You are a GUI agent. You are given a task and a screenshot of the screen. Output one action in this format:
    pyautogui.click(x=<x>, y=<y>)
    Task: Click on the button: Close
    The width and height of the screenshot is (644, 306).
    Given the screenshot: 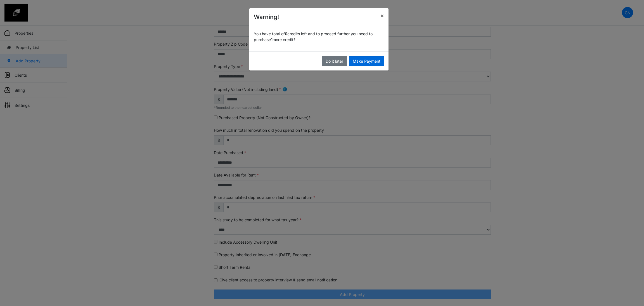 What is the action you would take?
    pyautogui.click(x=382, y=15)
    